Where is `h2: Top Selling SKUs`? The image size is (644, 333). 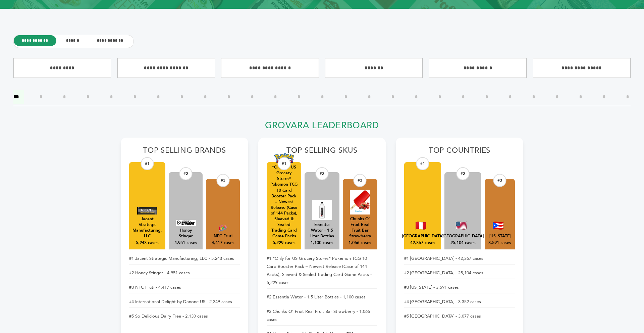 h2: Top Selling SKUs is located at coordinates (322, 152).